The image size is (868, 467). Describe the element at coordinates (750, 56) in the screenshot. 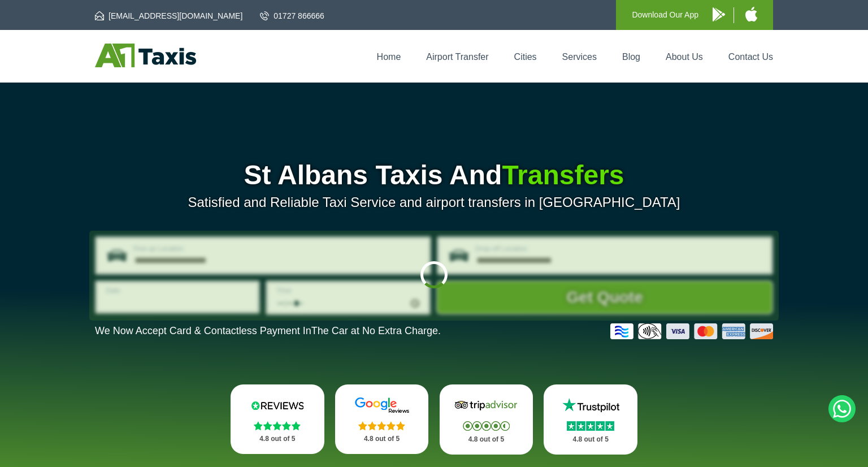

I see `a: Contact Us` at that location.